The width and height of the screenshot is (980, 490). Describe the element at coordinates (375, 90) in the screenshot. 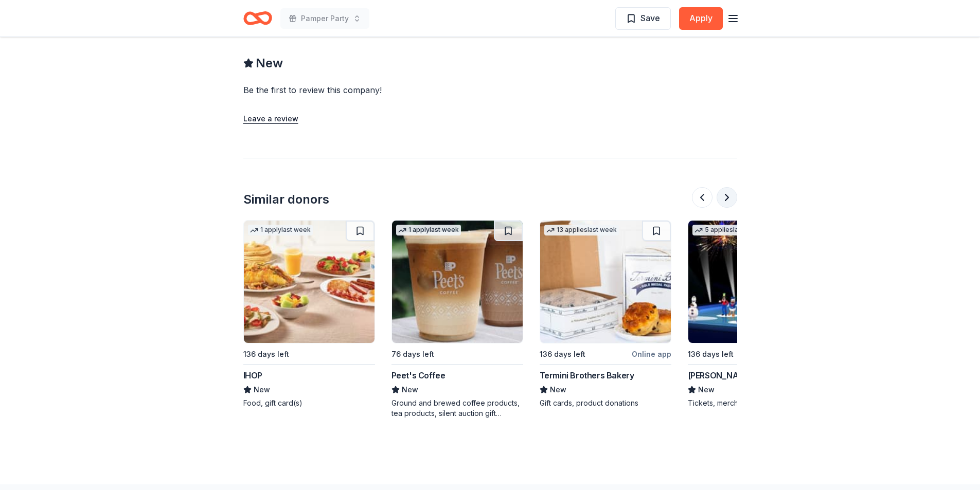

I see `div: Be the first to review this company!` at that location.